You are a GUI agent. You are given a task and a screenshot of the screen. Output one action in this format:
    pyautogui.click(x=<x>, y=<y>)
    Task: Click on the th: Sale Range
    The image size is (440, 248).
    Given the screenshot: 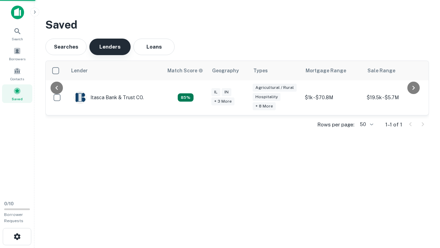 What is the action you would take?
    pyautogui.click(x=394, y=71)
    